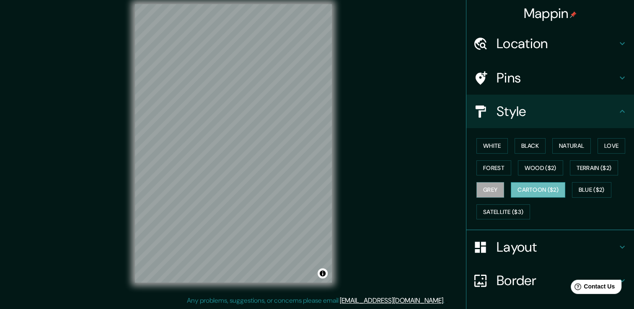  What do you see at coordinates (573, 15) in the screenshot?
I see `img: pin-icon.png` at bounding box center [573, 15].